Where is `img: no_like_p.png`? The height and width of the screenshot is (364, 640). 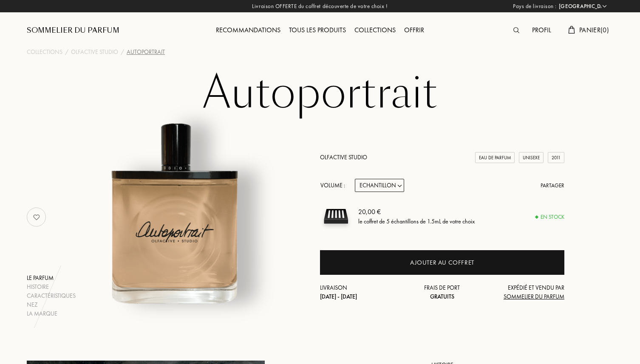
img: no_like_p.png is located at coordinates (37, 217).